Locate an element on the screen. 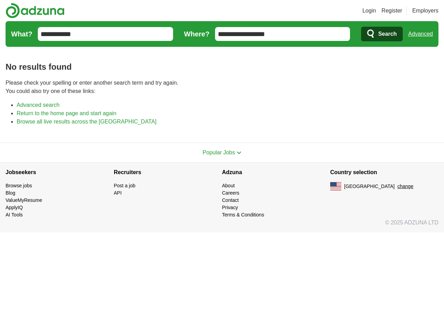 The width and height of the screenshot is (444, 333). img: Adzuna logo is located at coordinates (35, 10).